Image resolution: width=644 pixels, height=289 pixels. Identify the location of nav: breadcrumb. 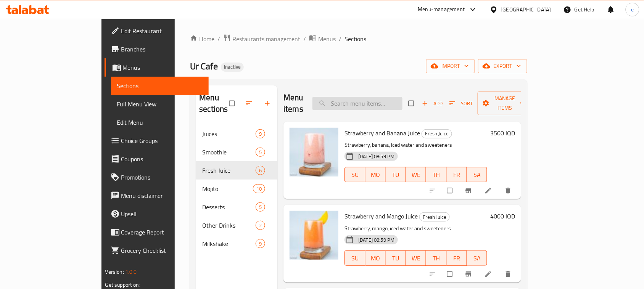
(359, 39).